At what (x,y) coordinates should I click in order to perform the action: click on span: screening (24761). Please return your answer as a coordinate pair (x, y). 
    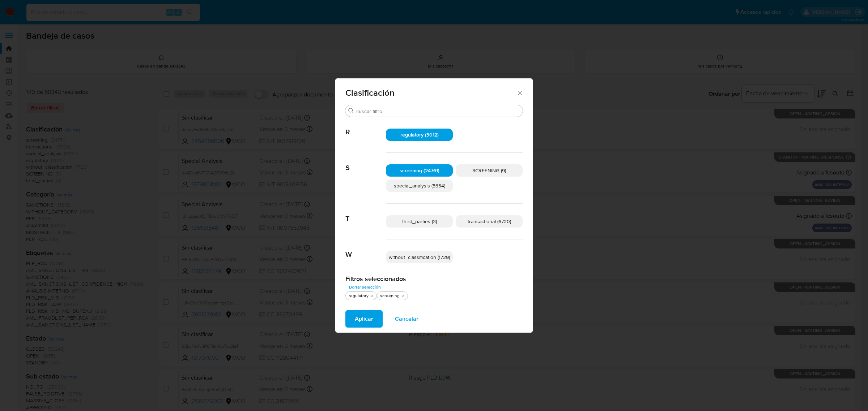
    Looking at the image, I should click on (420, 171).